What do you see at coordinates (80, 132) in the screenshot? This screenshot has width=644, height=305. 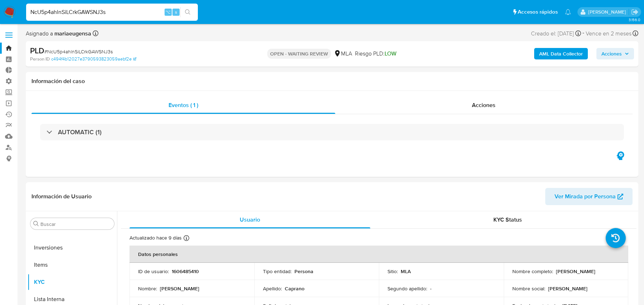 I see `h3: AUTOMATIC (1)` at bounding box center [80, 132].